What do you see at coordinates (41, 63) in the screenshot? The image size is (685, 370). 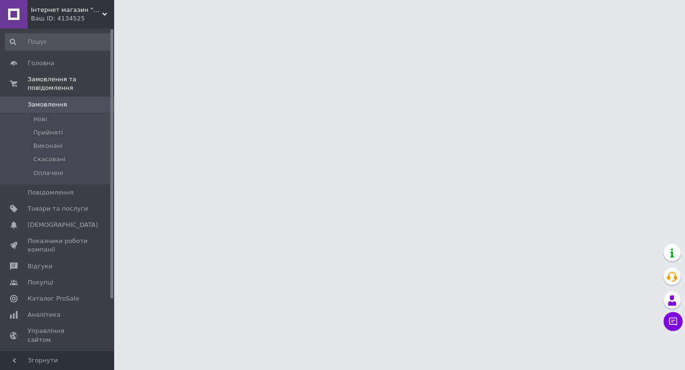 I see `span: Головна` at bounding box center [41, 63].